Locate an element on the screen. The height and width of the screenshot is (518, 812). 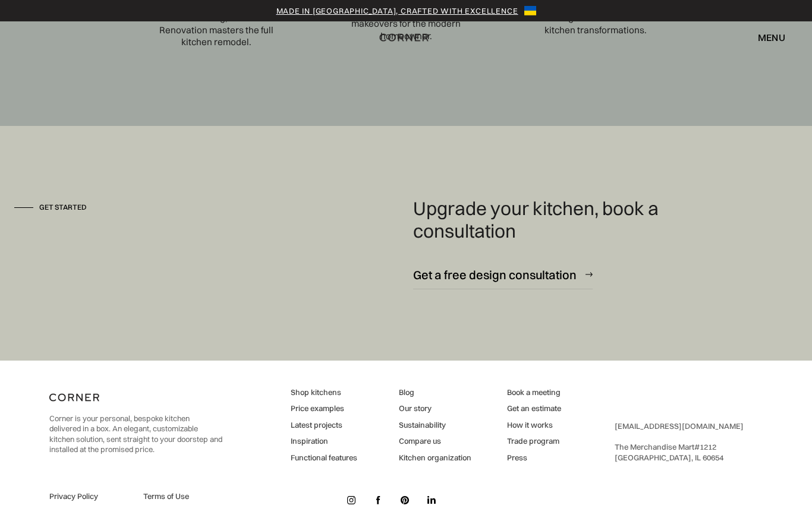
a: Get a free design consultation is located at coordinates (503, 275).